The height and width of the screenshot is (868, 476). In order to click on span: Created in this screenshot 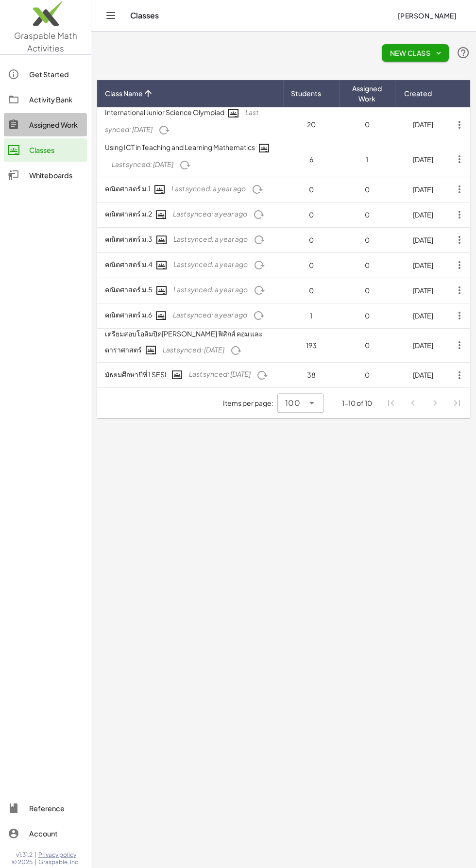, I will do `click(418, 93)`.